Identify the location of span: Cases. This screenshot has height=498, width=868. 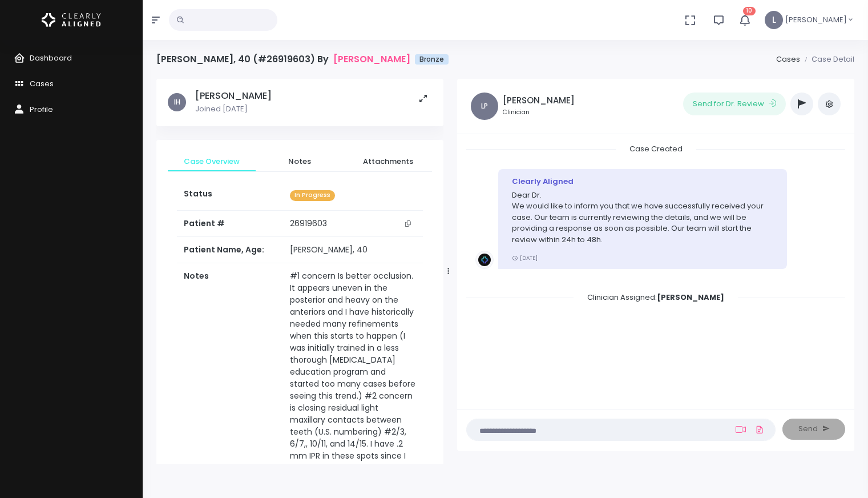
(42, 83).